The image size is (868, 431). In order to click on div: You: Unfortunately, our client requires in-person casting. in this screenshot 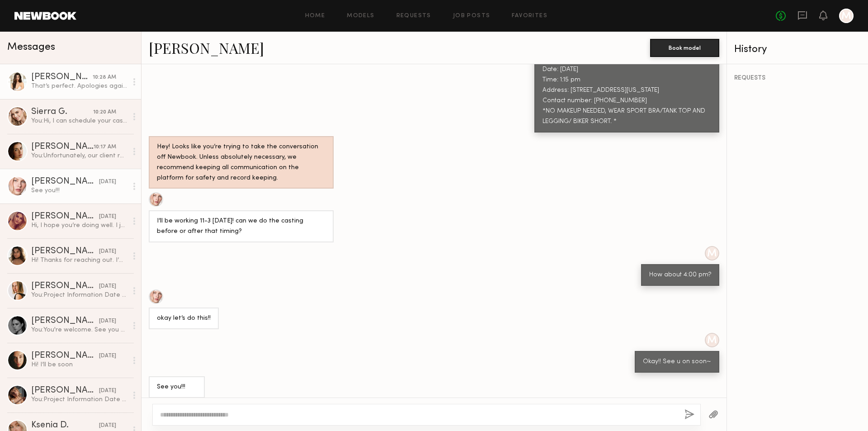, I will do `click(79, 156)`.